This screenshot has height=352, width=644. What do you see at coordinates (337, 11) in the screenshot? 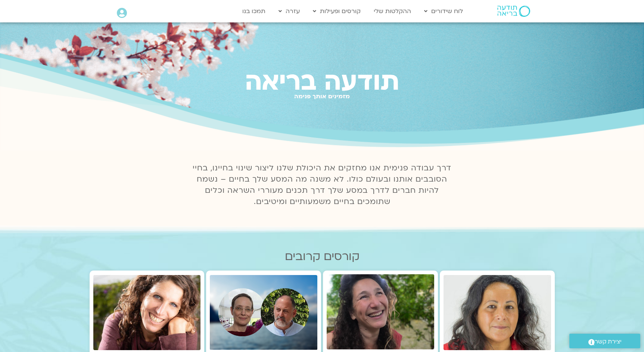
I see `a: קורסים ופעילות` at bounding box center [337, 11].